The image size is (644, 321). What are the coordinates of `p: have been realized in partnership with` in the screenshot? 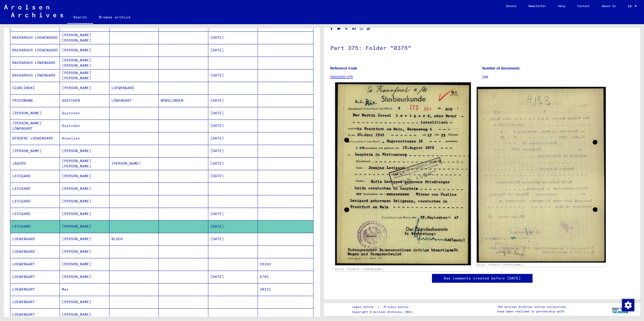 It's located at (531, 311).